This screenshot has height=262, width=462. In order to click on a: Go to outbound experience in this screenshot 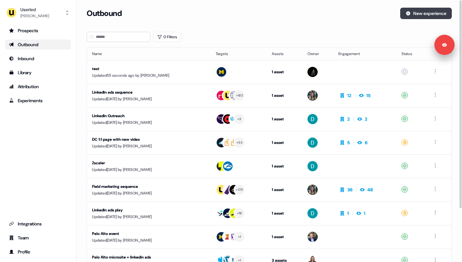, I will do `click(38, 45)`.